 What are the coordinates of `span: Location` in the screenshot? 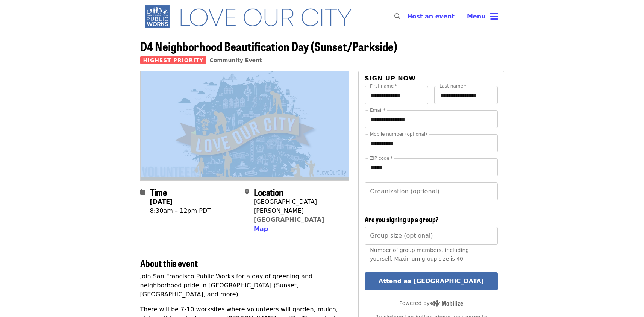 It's located at (269, 192).